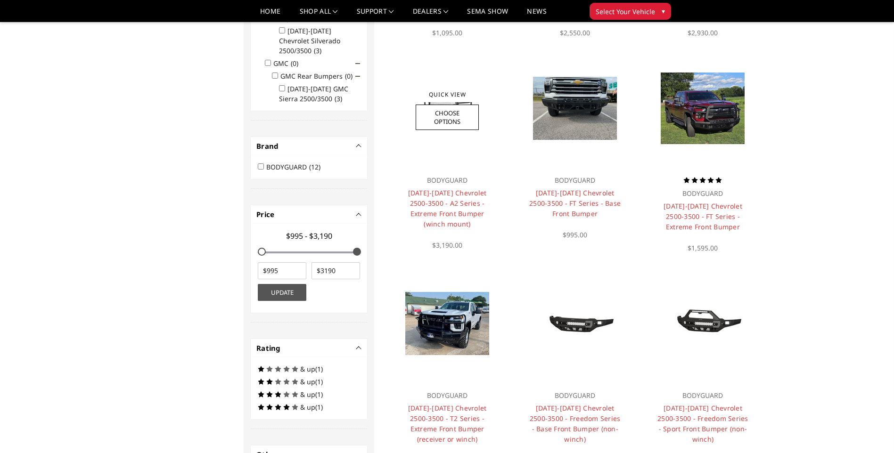 The width and height of the screenshot is (894, 453). Describe the element at coordinates (703, 33) in the screenshot. I see `span: $2,930.00` at that location.